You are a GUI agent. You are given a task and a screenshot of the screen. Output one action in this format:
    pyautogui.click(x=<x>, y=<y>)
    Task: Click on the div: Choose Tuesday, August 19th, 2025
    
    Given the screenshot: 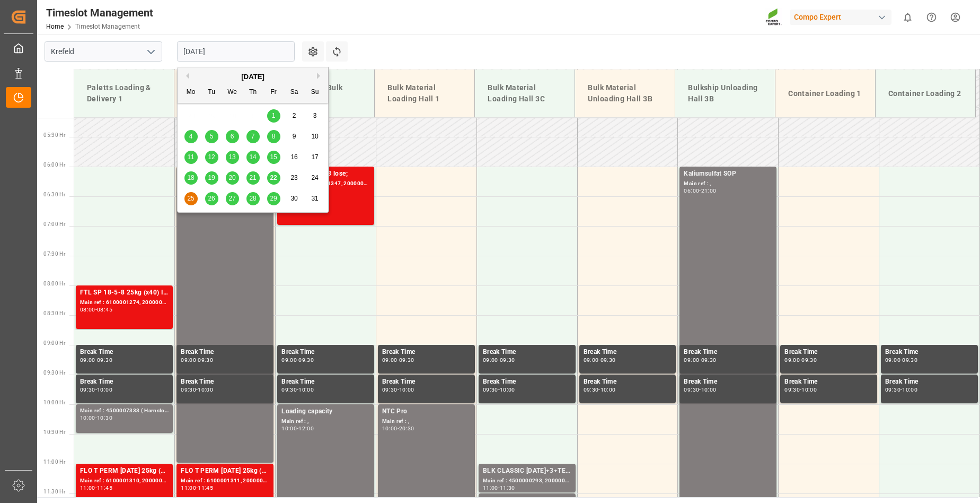 What is the action you would take?
    pyautogui.click(x=212, y=178)
    